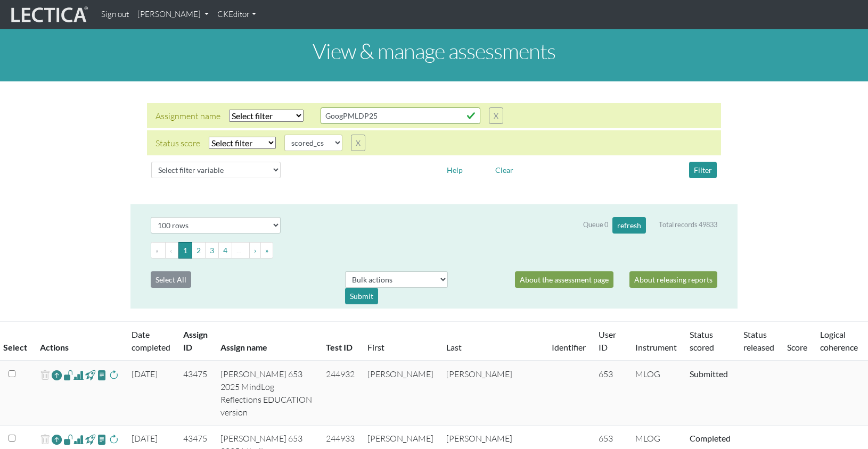  What do you see at coordinates (610, 393) in the screenshot?
I see `td: 653` at bounding box center [610, 393].